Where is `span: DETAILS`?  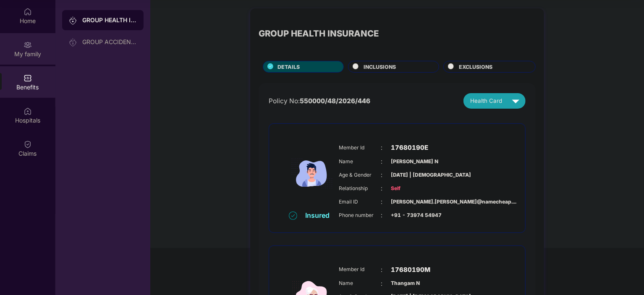 span: DETAILS is located at coordinates (288, 67).